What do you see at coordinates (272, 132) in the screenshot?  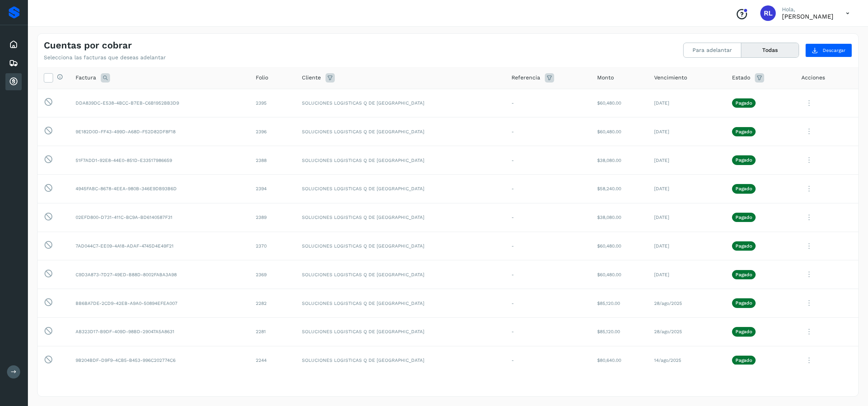 I see `td: 2396` at bounding box center [272, 132].